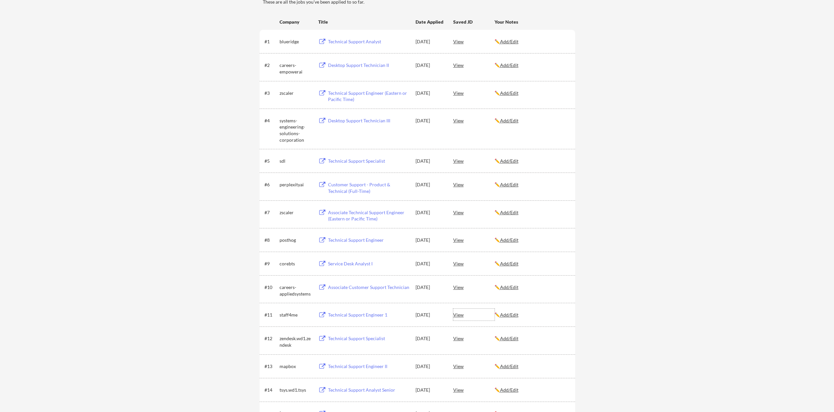  Describe the element at coordinates (296, 264) in the screenshot. I see `div: corebts` at that location.